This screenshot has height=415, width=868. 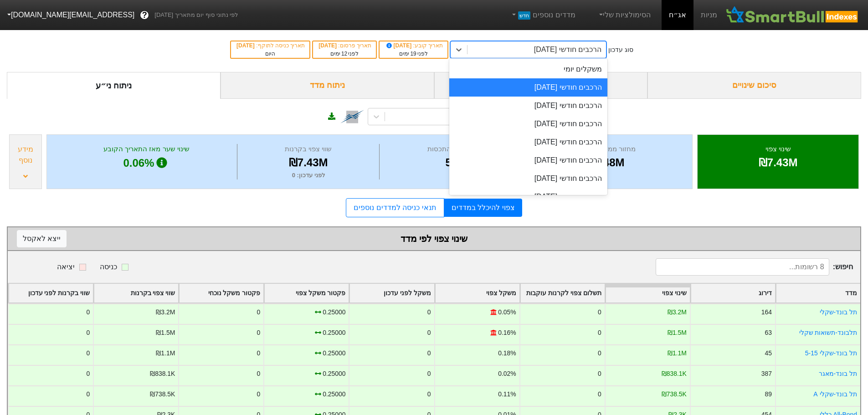 What do you see at coordinates (828, 333) in the screenshot?
I see `a: תלבונד-תשואות שקלי` at bounding box center [828, 333].